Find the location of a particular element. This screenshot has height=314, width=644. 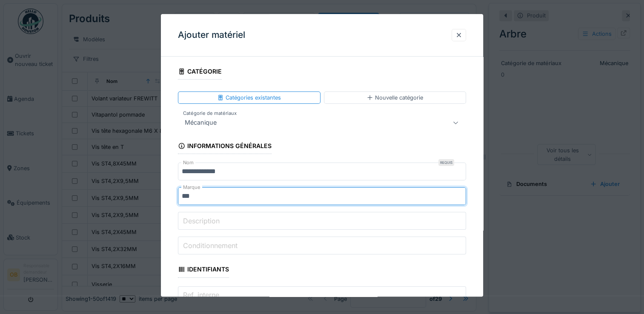

div: Requis is located at coordinates (446, 163).